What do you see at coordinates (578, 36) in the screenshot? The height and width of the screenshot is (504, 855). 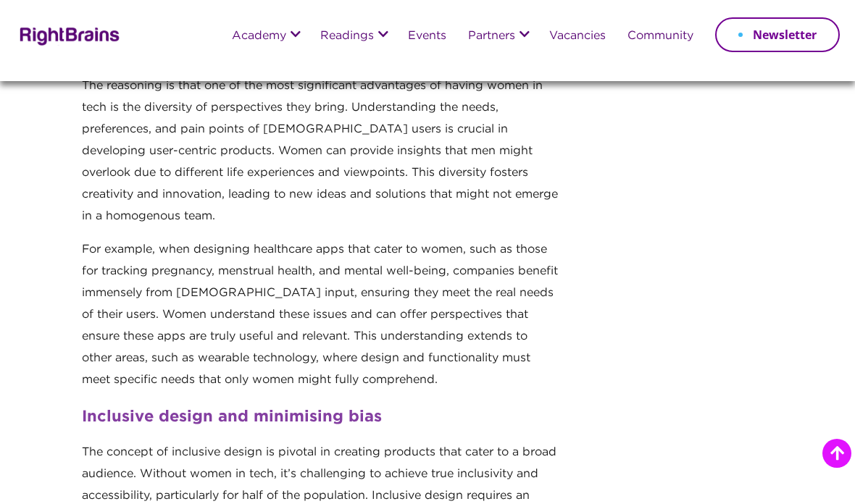 I see `a: Vacancies` at bounding box center [578, 36].